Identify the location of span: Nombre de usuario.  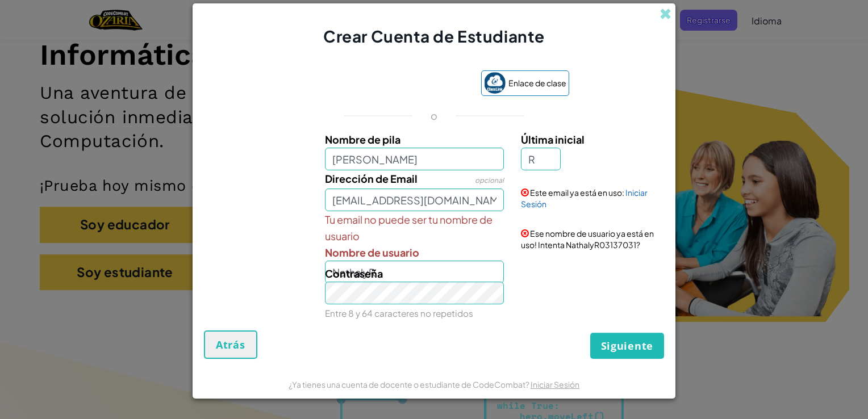
(373, 252).